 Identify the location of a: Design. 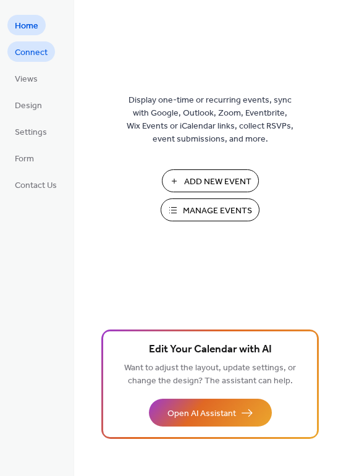
(28, 104).